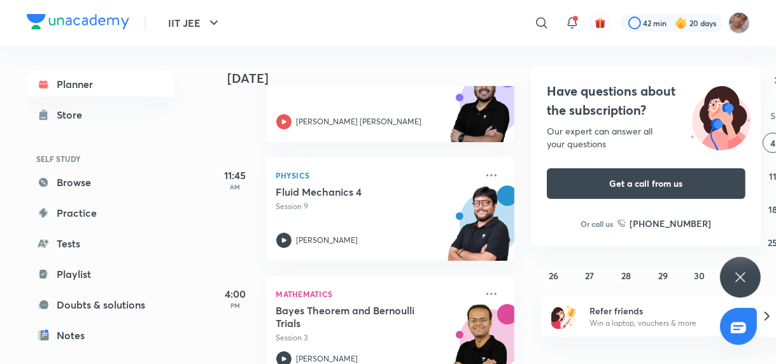  What do you see at coordinates (627, 242) in the screenshot?
I see `abbr: October 21, 2025` at bounding box center [627, 242].